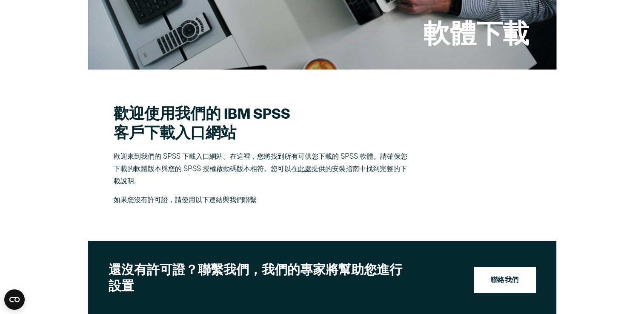 The width and height of the screenshot is (644, 314). Describe the element at coordinates (263, 201) in the screenshot. I see `p: 如果您沒有許可證，請使用以下連結與我們聯繫` at that location.